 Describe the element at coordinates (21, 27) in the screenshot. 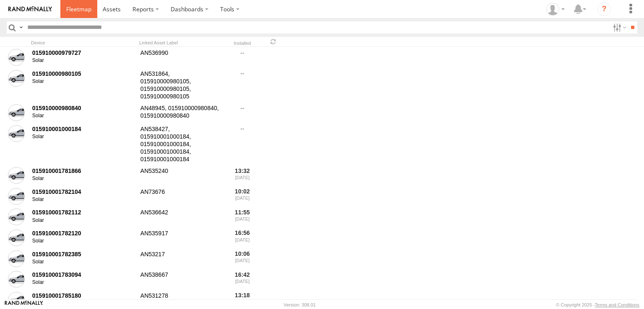

I see `label: Search Query` at that location.